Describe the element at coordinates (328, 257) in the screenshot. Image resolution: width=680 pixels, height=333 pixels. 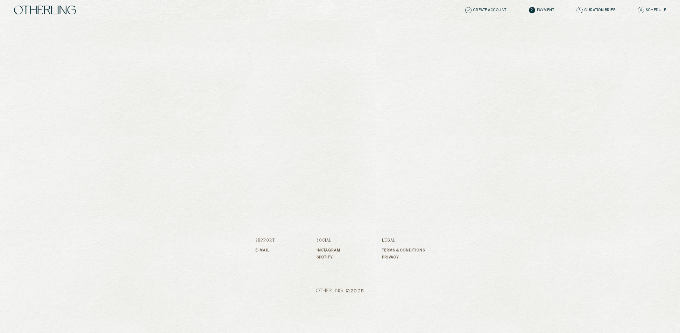
I see `a: Spotify` at that location.